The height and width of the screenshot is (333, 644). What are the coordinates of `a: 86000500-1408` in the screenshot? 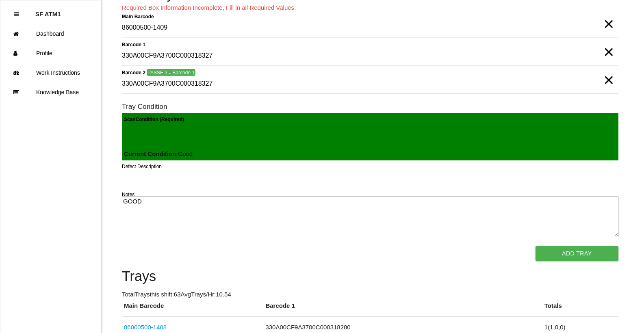 It's located at (145, 327).